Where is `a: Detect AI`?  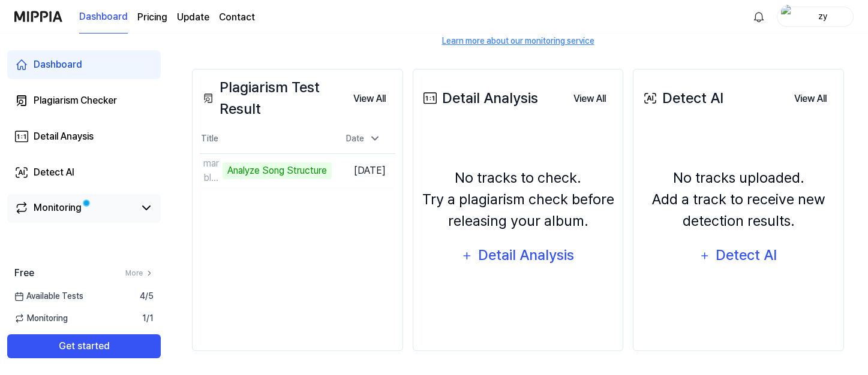
a: Detect AI is located at coordinates (84, 173).